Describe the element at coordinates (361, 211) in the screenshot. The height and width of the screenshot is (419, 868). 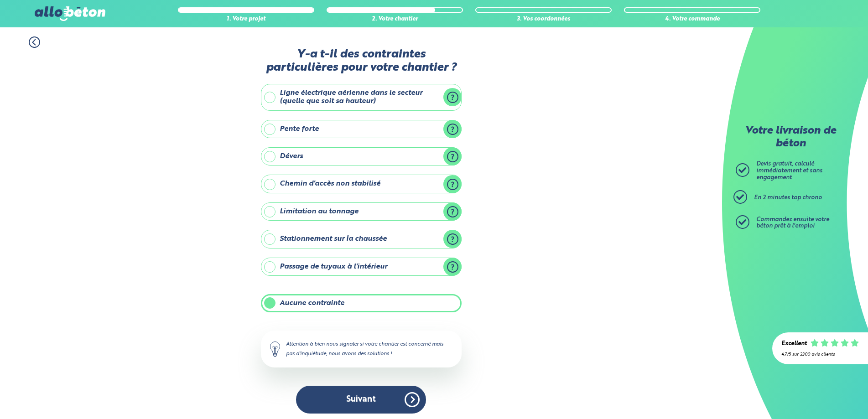
I see `label: Limitation au tonnage` at that location.